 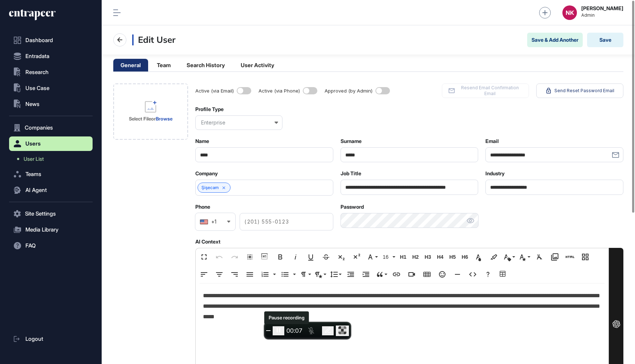 I want to click on div: Select FileorBrowse, so click(x=151, y=111).